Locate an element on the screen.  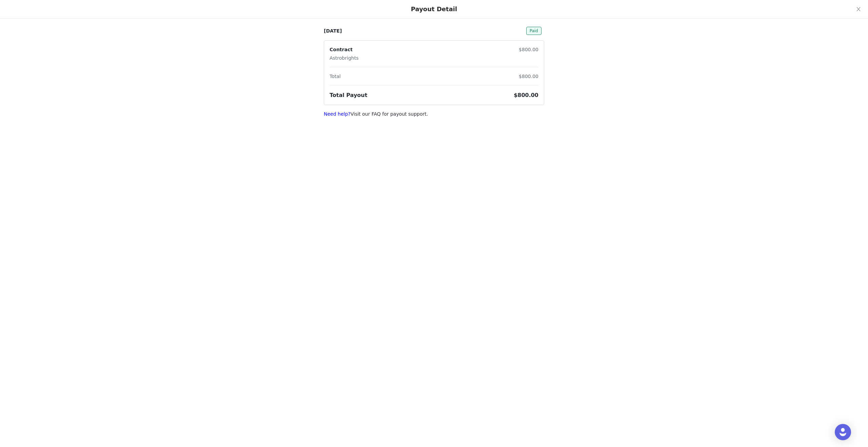
h3: Total Payout is located at coordinates (348, 95).